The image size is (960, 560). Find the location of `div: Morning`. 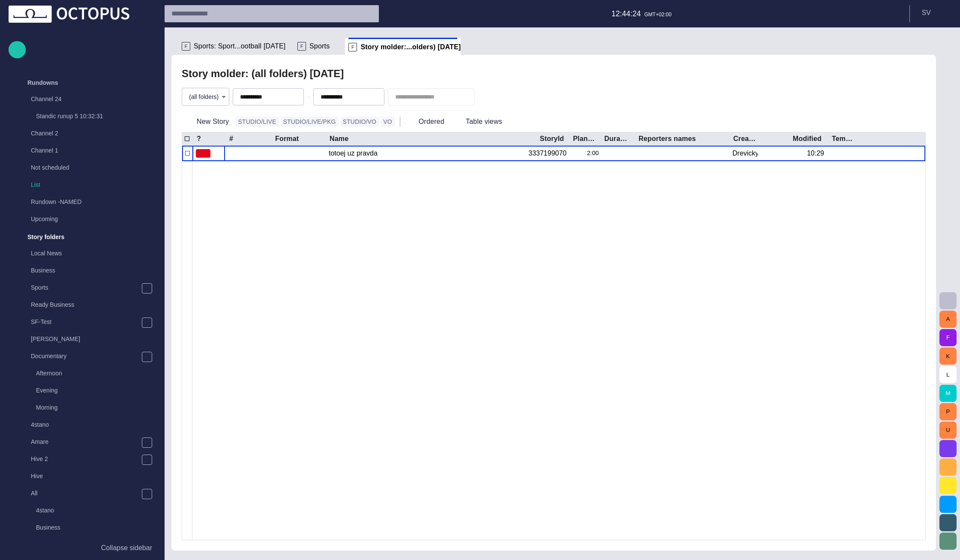

div: Morning is located at coordinates (87, 408).